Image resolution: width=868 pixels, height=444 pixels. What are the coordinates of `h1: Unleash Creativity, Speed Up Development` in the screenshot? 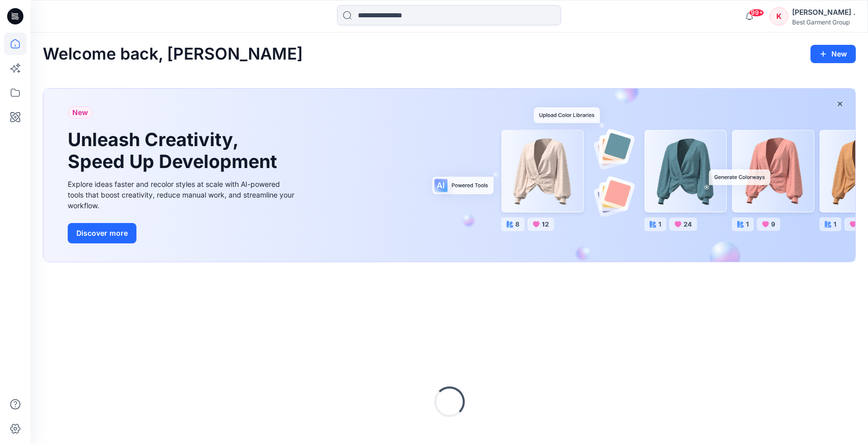 It's located at (175, 151).